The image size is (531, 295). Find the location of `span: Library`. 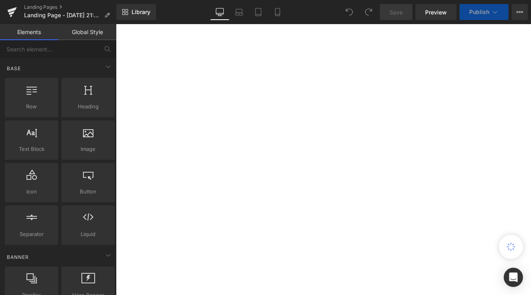

span: Library is located at coordinates (141, 12).